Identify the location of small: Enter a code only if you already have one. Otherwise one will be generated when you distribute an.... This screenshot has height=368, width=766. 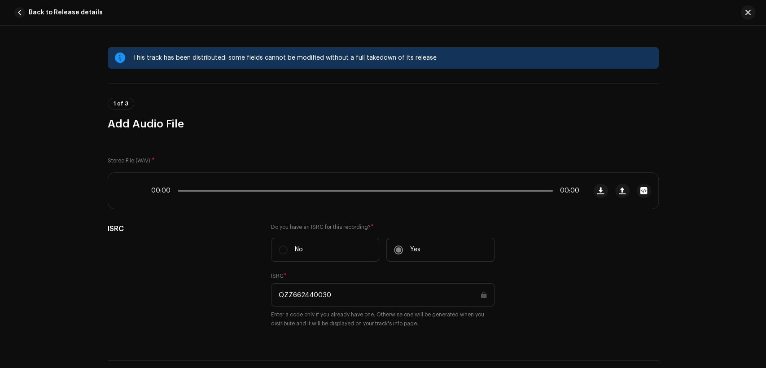
(383, 319).